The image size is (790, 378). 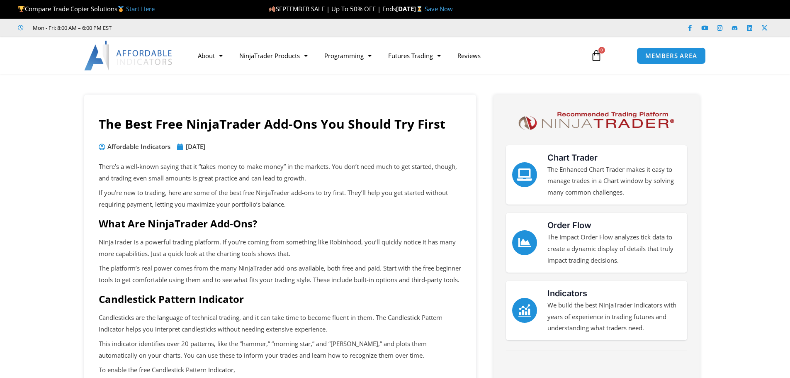 I want to click on p: If you’re new to trading, here are some of the best free NinjaTrader add-ons to try first. They’l..., so click(x=280, y=199).